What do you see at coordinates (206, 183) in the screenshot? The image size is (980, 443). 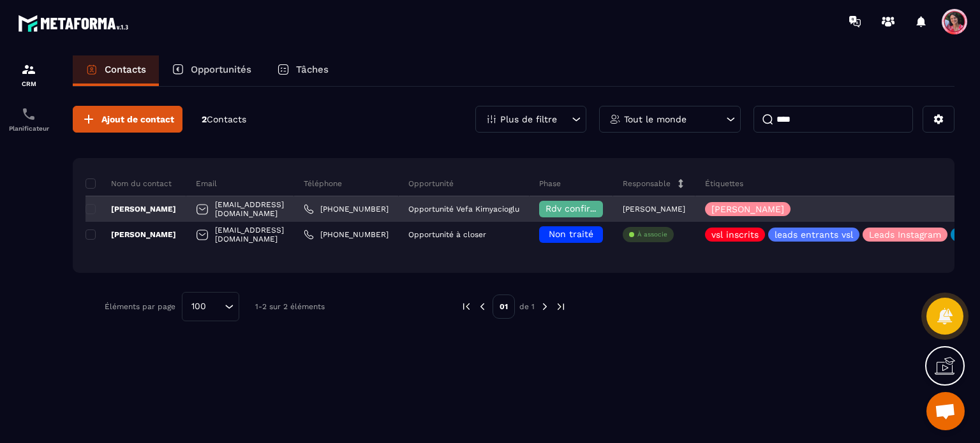 I see `p: Email` at bounding box center [206, 183].